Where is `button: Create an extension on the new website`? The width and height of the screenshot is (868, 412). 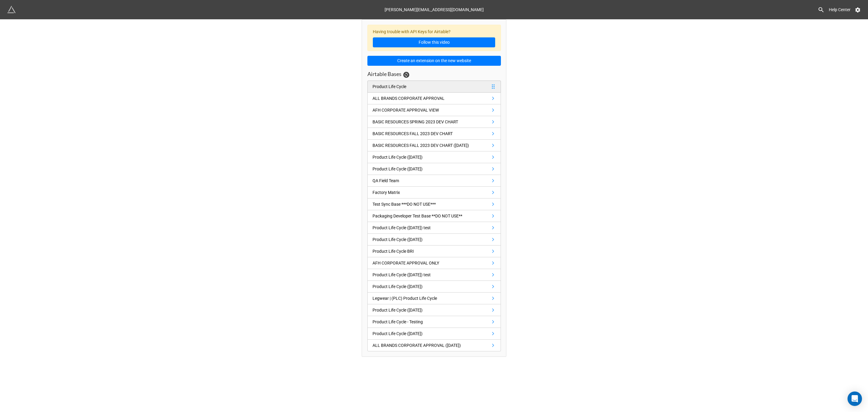 button: Create an extension on the new website is located at coordinates (434, 61).